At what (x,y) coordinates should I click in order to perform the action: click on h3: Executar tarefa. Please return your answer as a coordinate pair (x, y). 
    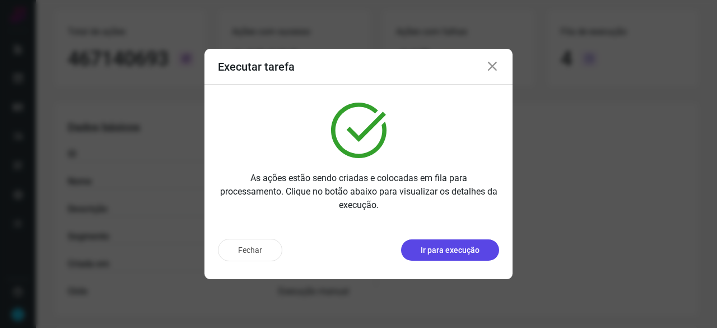
    Looking at the image, I should click on (256, 67).